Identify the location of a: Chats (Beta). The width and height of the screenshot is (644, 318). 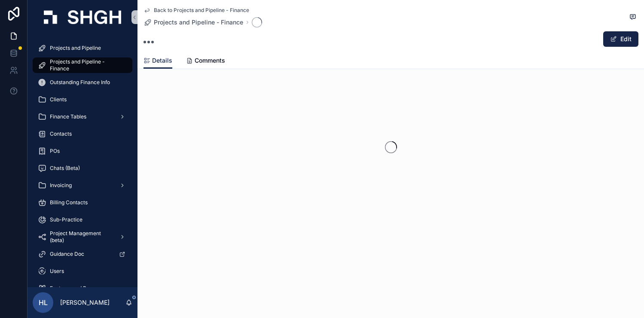
(83, 168).